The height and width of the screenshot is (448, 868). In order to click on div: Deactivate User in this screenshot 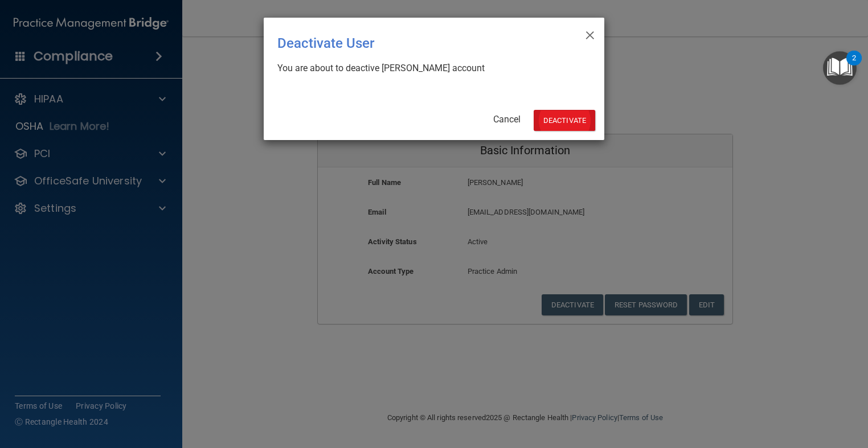, I will do `click(410, 44)`.